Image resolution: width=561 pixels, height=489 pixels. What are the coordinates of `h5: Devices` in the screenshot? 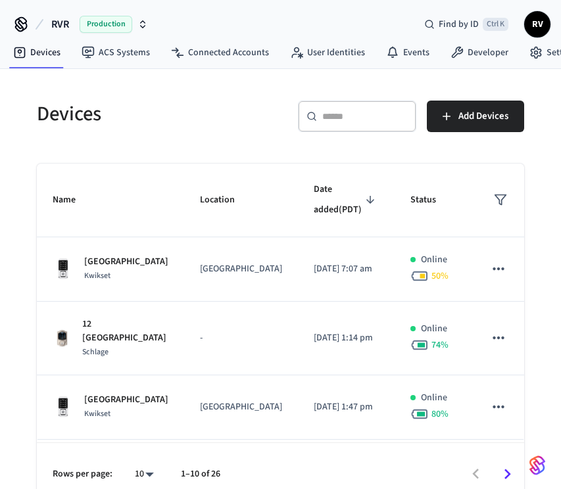 It's located at (155, 114).